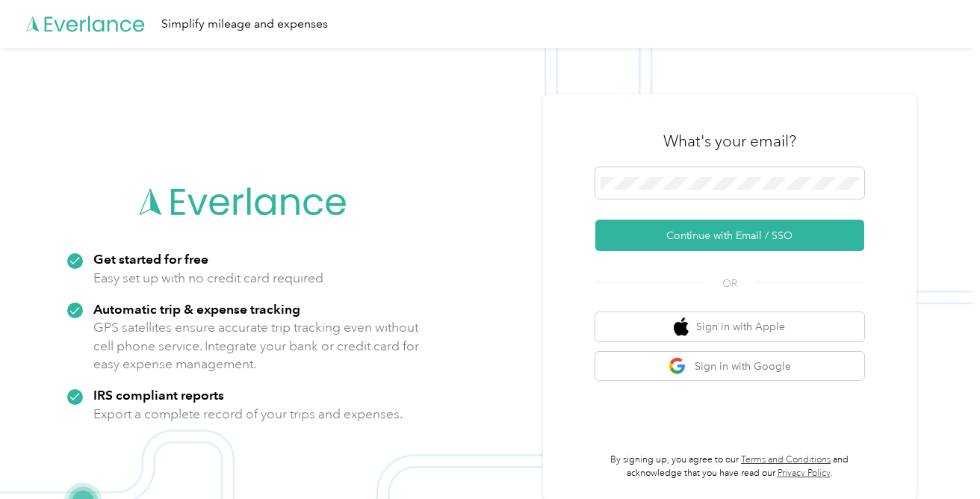 The height and width of the screenshot is (499, 980). Describe the element at coordinates (730, 366) in the screenshot. I see `button: google logoSign in with Google` at that location.